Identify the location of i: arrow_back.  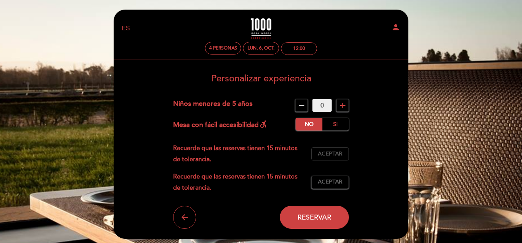
(185, 217).